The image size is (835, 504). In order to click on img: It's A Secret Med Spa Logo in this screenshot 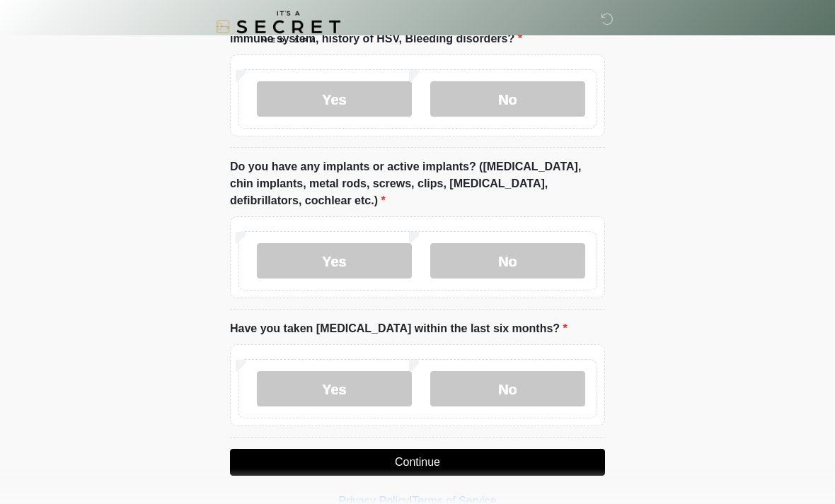, I will do `click(278, 26)`.